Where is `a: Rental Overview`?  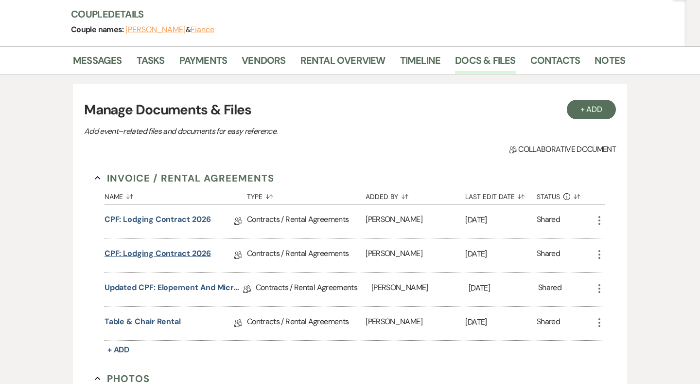 a: Rental Overview is located at coordinates (343, 63).